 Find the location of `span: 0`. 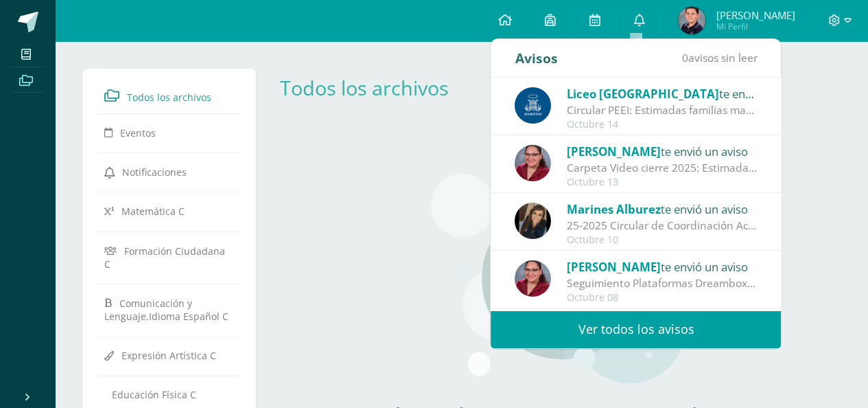

span: 0 is located at coordinates (684, 58).